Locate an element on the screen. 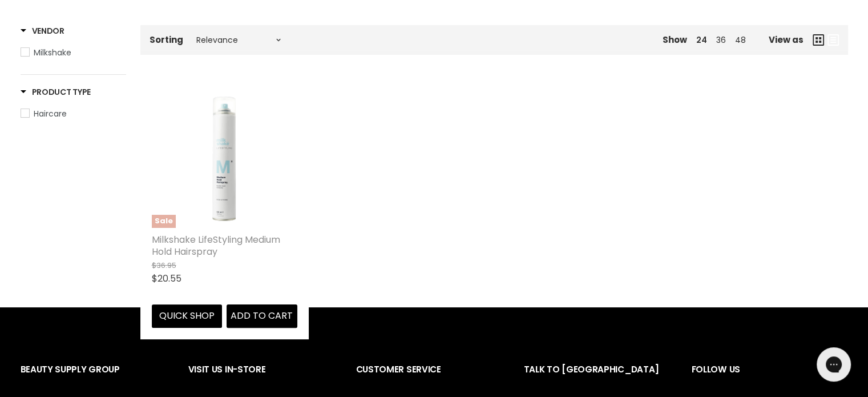  button: Quick shop is located at coordinates (187, 316).